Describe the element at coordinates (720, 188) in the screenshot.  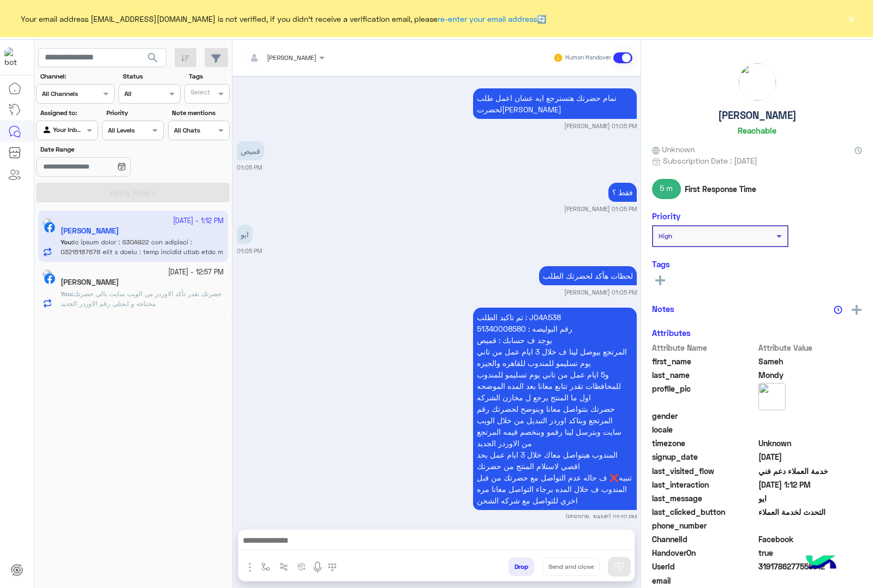
I see `span: First Response Time` at that location.